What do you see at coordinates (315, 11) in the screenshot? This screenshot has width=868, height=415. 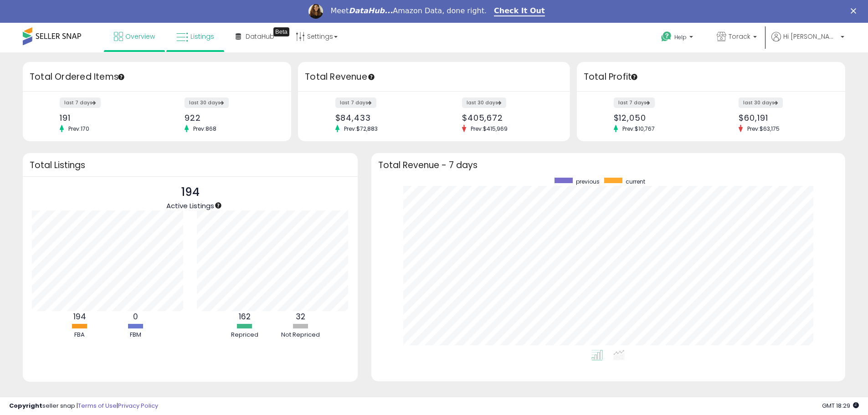 I see `img: Profile image for Georgie` at bounding box center [315, 11].